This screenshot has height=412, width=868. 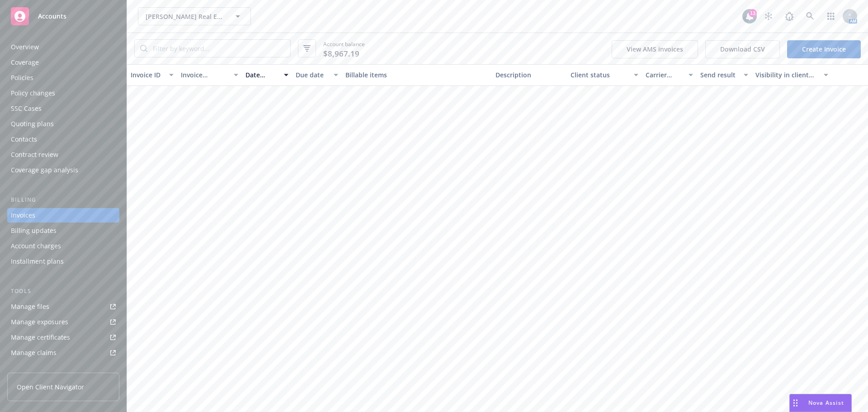 I want to click on a: Coverage, so click(x=63, y=63).